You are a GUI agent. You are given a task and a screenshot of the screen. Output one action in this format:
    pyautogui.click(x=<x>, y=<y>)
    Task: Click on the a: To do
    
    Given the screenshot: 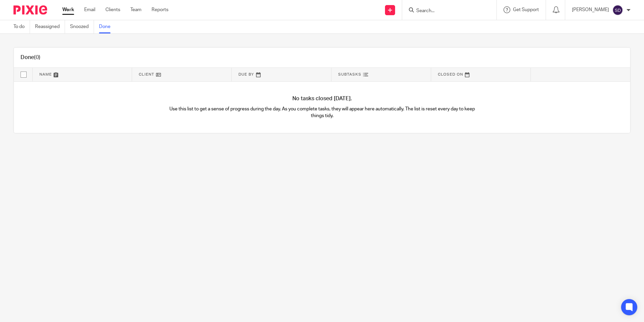 What is the action you would take?
    pyautogui.click(x=22, y=27)
    